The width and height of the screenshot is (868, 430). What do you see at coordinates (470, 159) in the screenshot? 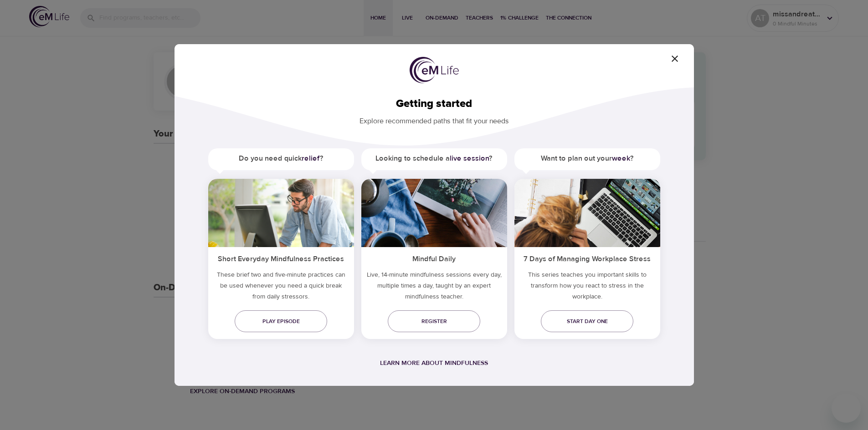
I see `b: live session` at bounding box center [470, 159].